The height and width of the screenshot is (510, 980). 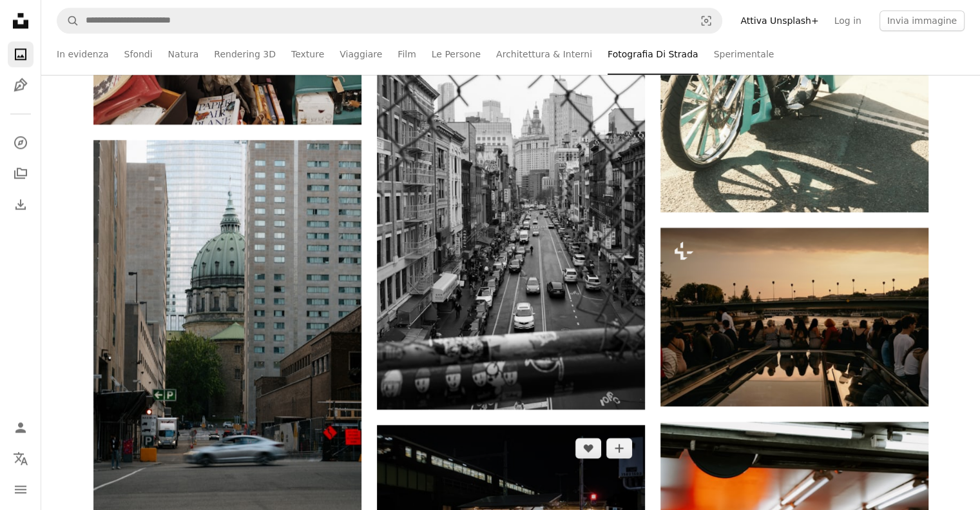 I want to click on a: Architettura & Interni, so click(x=544, y=54).